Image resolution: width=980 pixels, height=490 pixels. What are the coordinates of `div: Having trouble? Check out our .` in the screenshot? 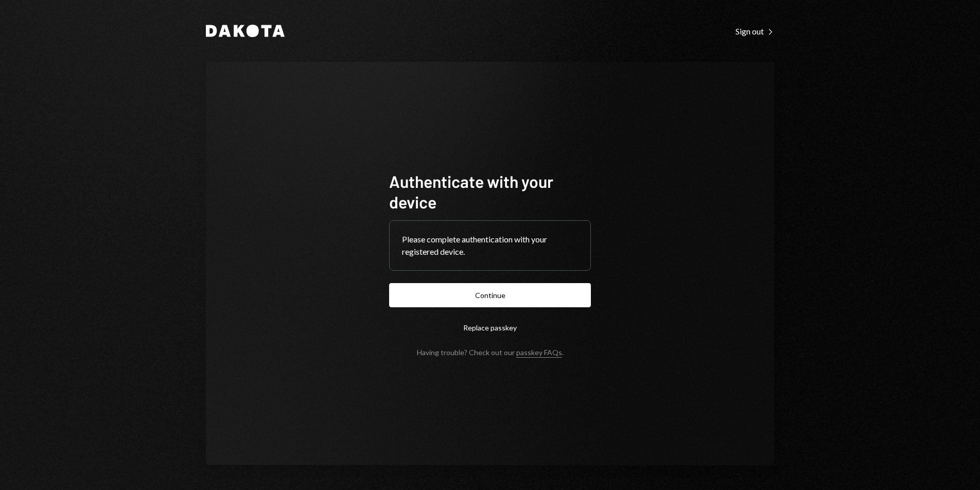 It's located at (490, 352).